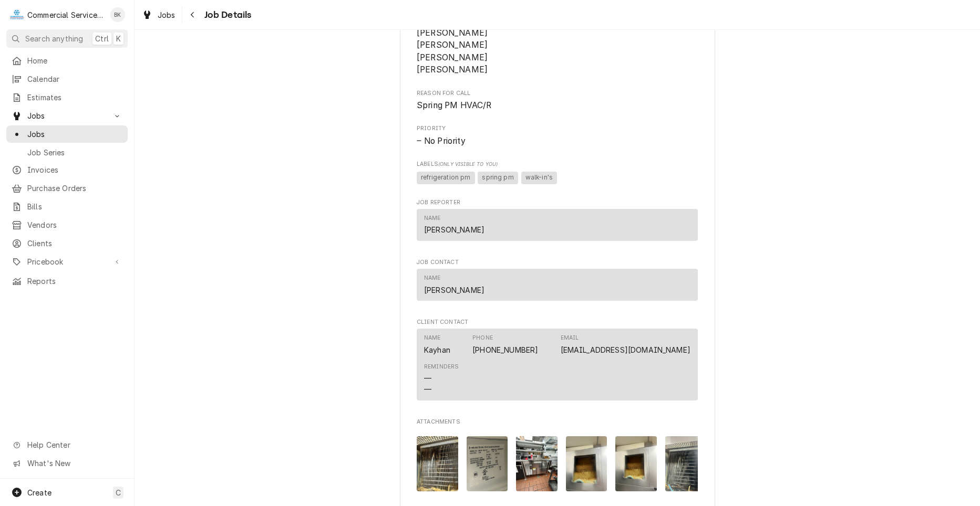  What do you see at coordinates (118, 38) in the screenshot?
I see `span: K` at bounding box center [118, 38].